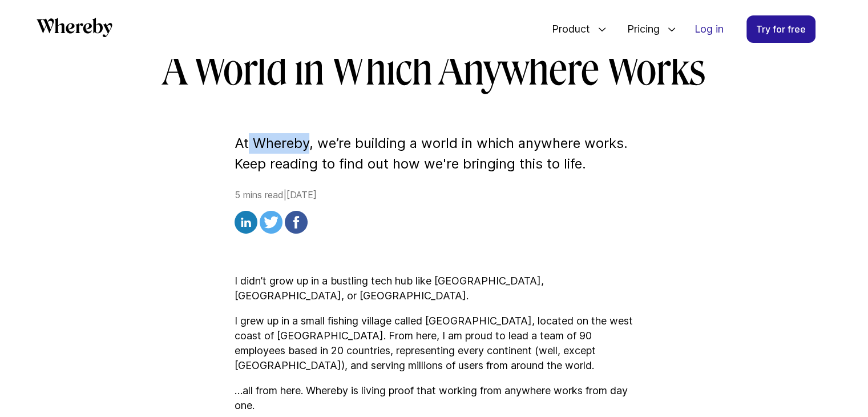 The height and width of the screenshot is (417, 868). Describe the element at coordinates (434, 154) in the screenshot. I see `p: At Whereby, we’re building a world in which anywhere works. Keep reading to find out how we're br...` at that location.